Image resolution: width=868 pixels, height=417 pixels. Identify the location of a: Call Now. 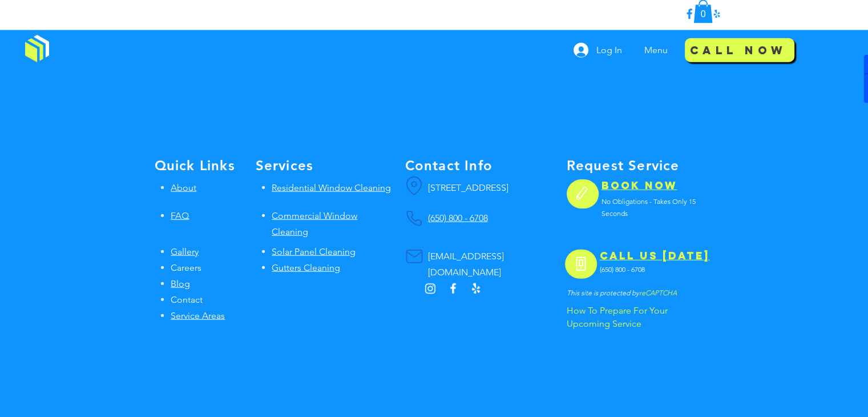
(739, 49).